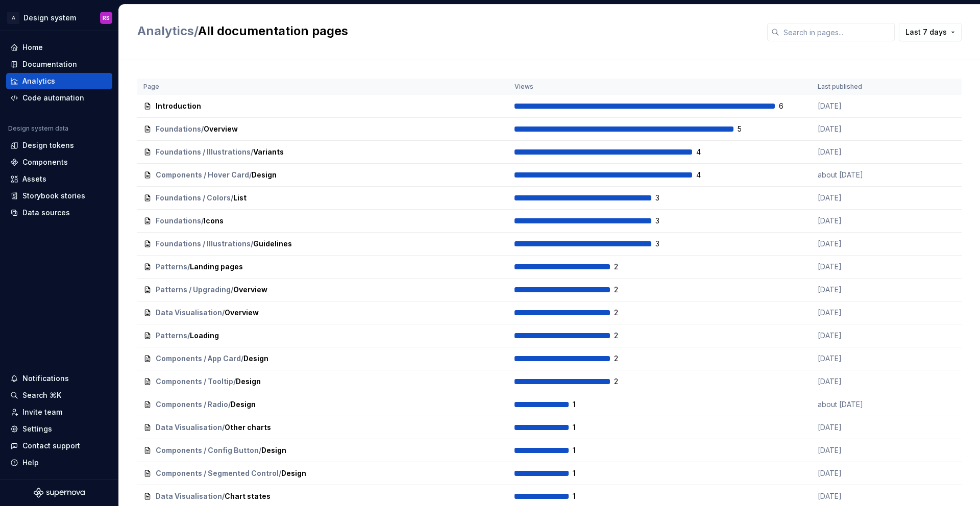  What do you see at coordinates (930, 32) in the screenshot?
I see `button: Last 7 days` at bounding box center [930, 32].